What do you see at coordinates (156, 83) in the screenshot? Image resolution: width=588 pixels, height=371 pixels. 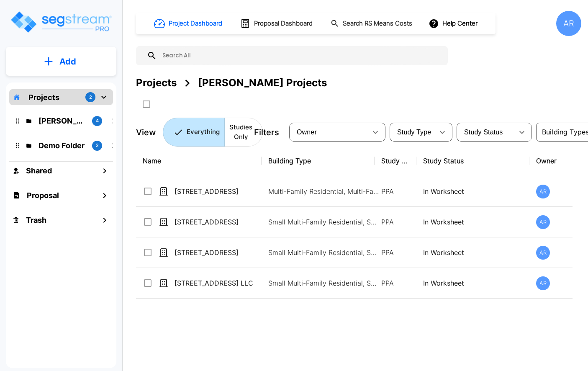 I see `div: Projects` at bounding box center [156, 83].